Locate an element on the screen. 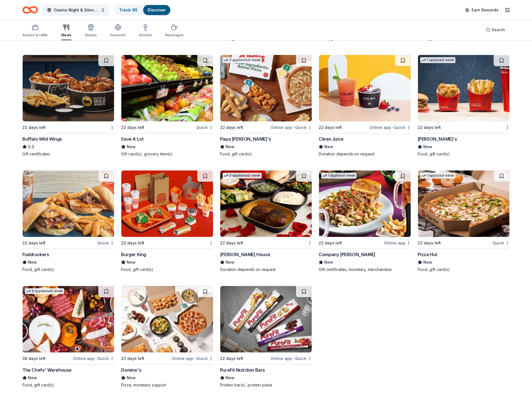 The width and height of the screenshot is (532, 399). img: Image for PureFit Nutrition Bars is located at coordinates (266, 319).